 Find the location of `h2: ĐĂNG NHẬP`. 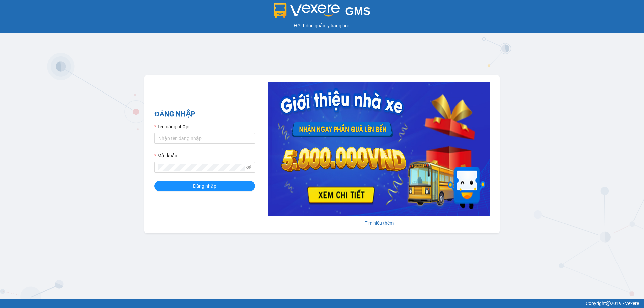

h2: ĐĂNG NHẬP is located at coordinates (205, 114).